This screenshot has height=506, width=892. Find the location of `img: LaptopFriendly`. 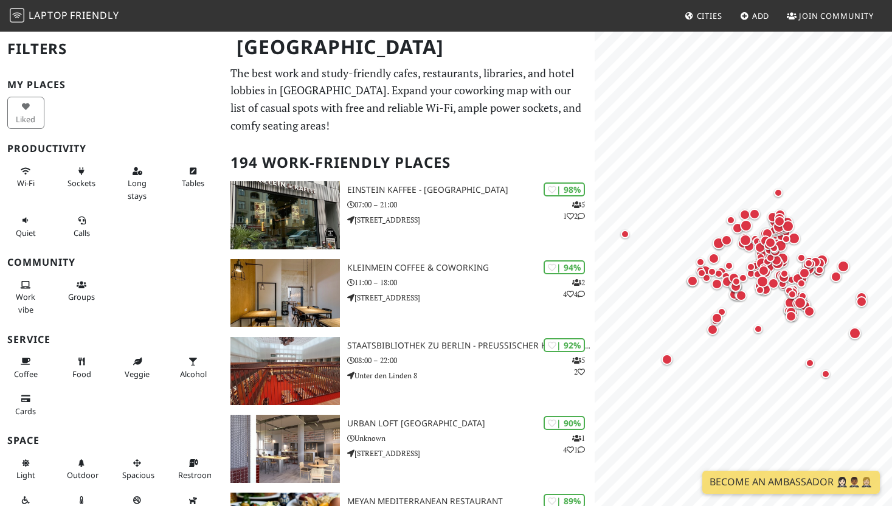

img: LaptopFriendly is located at coordinates (17, 15).